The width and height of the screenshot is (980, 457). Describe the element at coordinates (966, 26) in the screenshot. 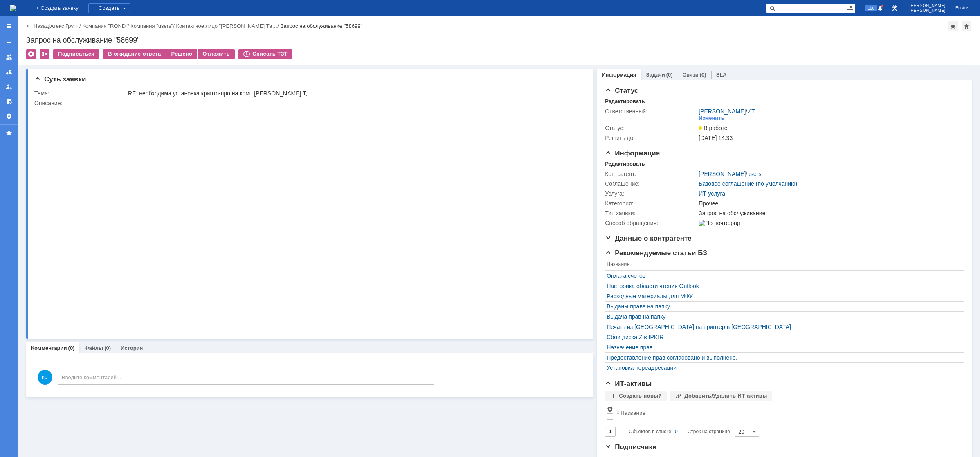

I see `div: Сделать домашней страницей` at that location.